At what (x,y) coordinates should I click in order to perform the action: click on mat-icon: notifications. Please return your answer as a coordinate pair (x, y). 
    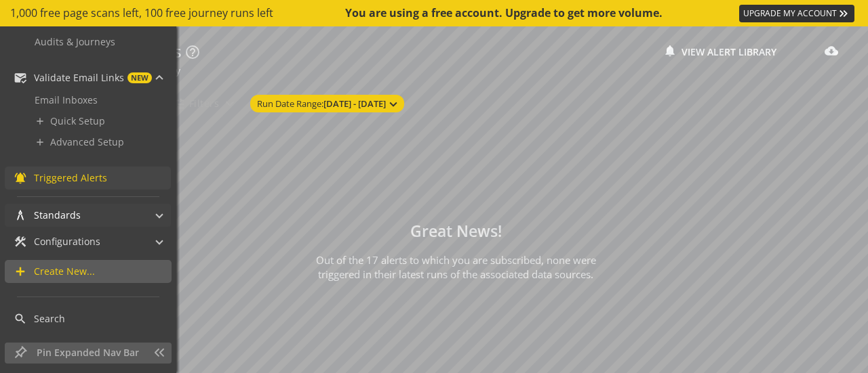
    Looking at the image, I should click on (670, 52).